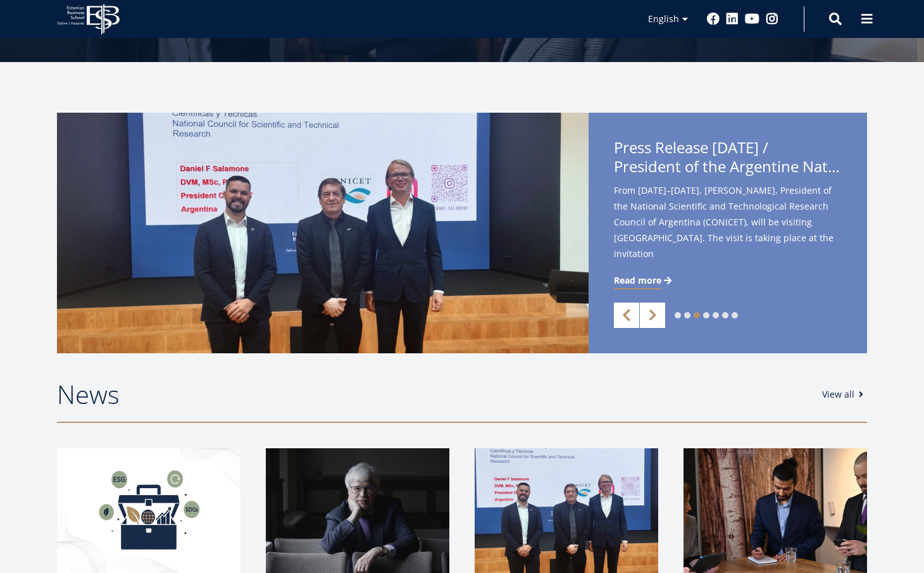 The image size is (924, 573). Describe the element at coordinates (644, 281) in the screenshot. I see `a: Read more` at that location.